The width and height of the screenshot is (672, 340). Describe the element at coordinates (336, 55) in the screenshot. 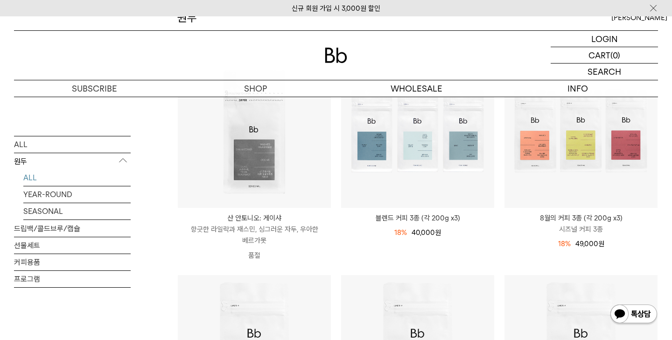

I see `img: 로고` at that location.